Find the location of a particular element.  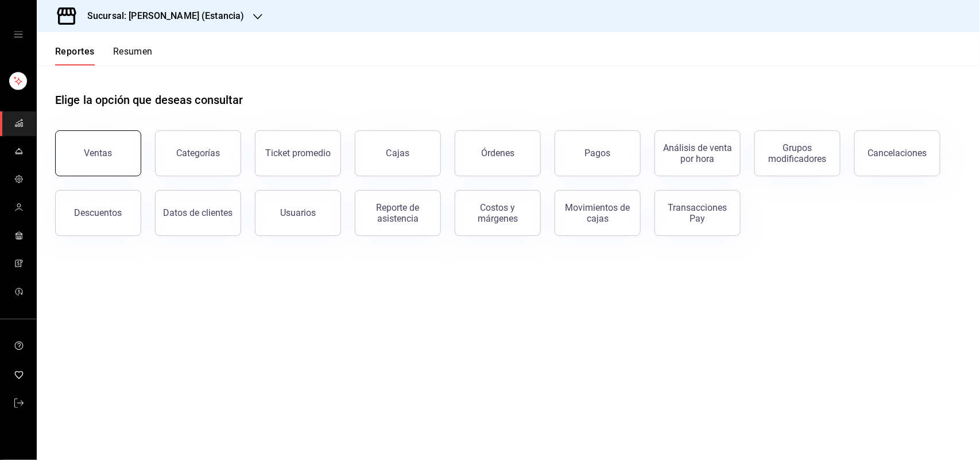

button: open drawer is located at coordinates (18, 35).